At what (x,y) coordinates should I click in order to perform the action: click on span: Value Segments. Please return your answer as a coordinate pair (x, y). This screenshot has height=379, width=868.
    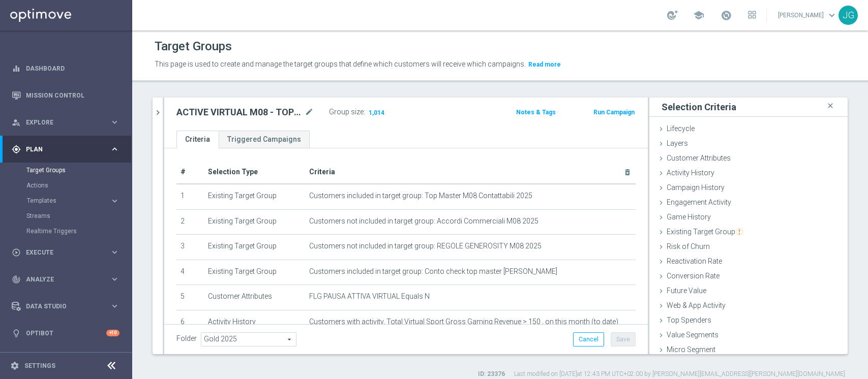
    Looking at the image, I should click on (692, 335).